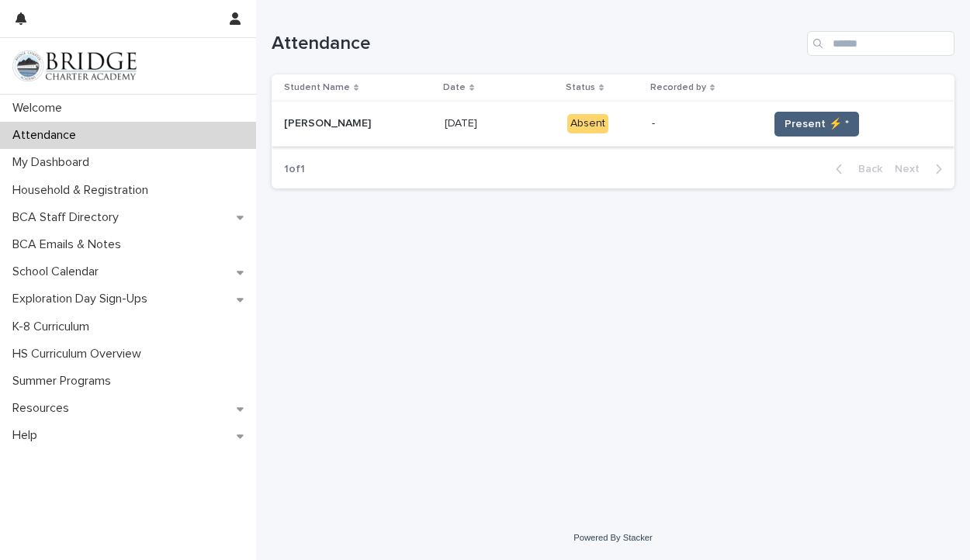 The width and height of the screenshot is (970, 560). What do you see at coordinates (65, 381) in the screenshot?
I see `p: Summer Programs` at bounding box center [65, 381].